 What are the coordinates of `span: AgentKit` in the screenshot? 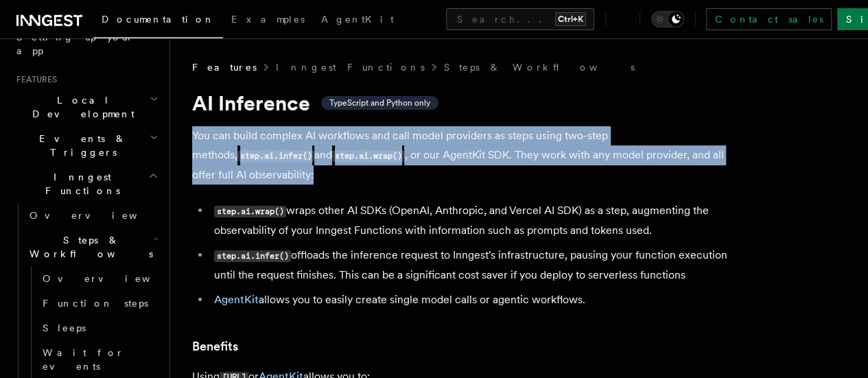 It's located at (358, 19).